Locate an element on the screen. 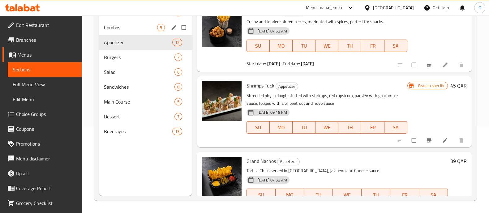  a: Menu disclaimer is located at coordinates (42, 159).